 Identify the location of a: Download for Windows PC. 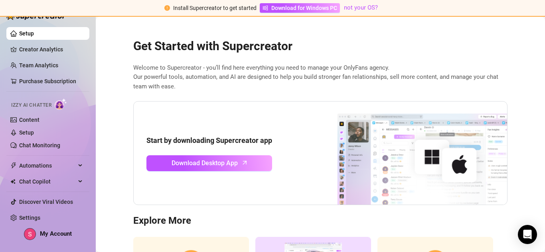
(299, 8).